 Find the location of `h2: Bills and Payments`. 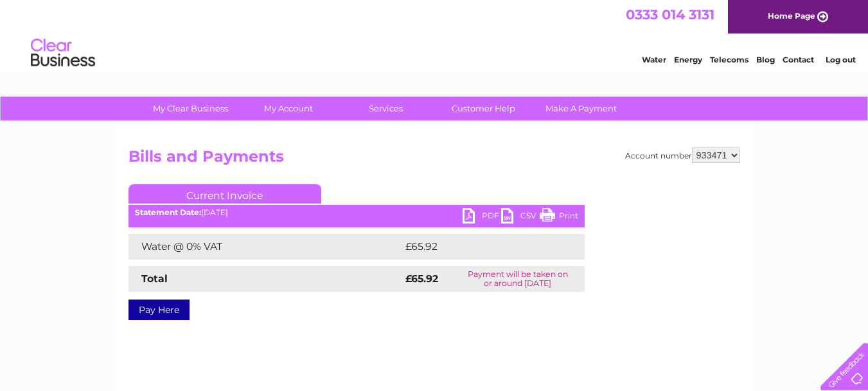

h2: Bills and Payments is located at coordinates (435, 160).